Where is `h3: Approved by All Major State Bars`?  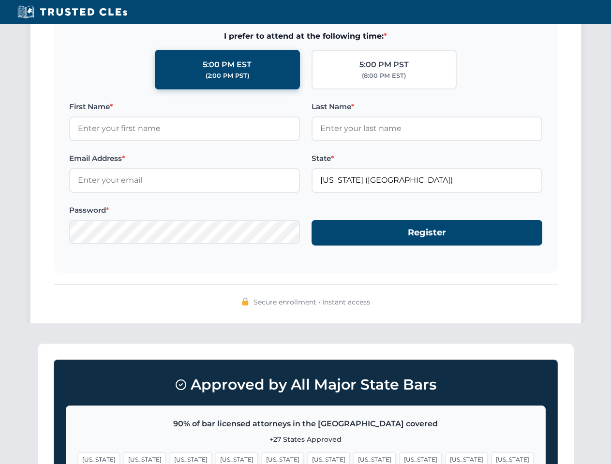
h3: Approved by All Major State Bars is located at coordinates (306, 385).